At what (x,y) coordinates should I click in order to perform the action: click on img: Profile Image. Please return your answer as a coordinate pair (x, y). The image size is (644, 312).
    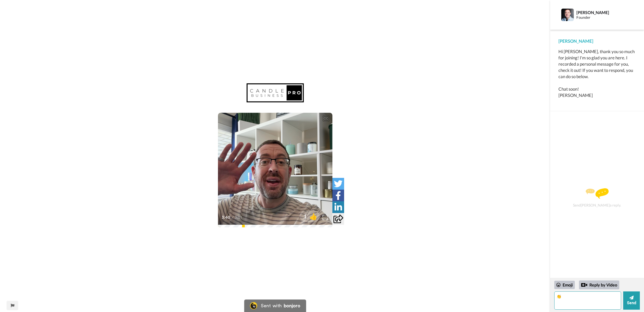
    Looking at the image, I should click on (568, 15).